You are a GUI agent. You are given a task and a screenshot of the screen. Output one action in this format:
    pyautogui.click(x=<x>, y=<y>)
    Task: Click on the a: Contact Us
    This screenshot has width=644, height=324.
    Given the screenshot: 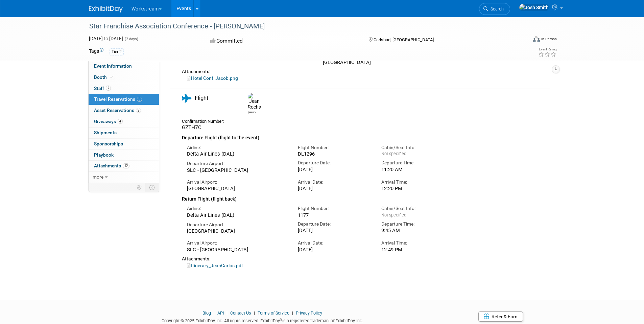 What is the action you would take?
    pyautogui.click(x=241, y=312)
    